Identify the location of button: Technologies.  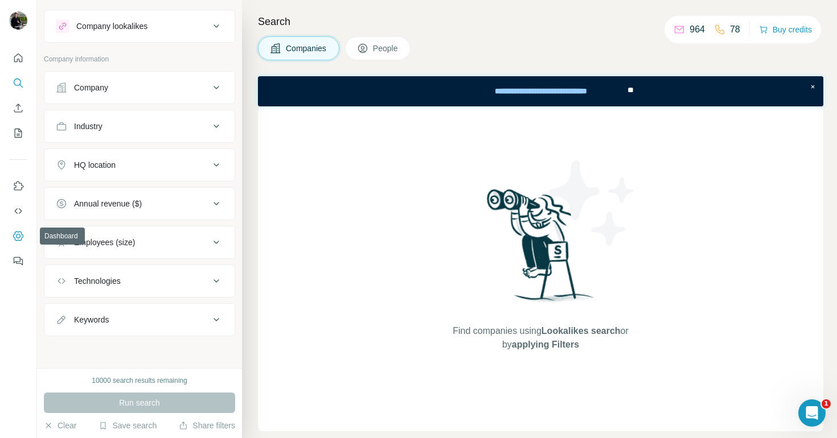
(140, 281).